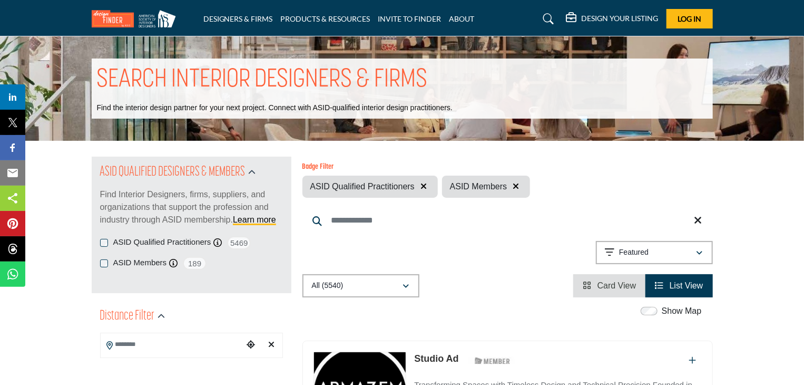 This screenshot has height=385, width=804. Describe the element at coordinates (195, 263) in the screenshot. I see `span: 189` at that location.